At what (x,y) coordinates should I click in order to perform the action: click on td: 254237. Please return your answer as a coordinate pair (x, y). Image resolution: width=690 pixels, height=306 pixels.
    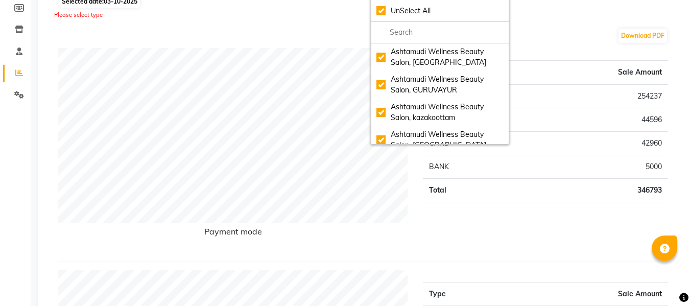
    Looking at the image, I should click on (601, 96).